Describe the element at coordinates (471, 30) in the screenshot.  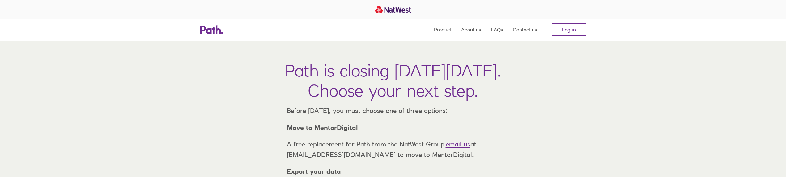
I see `a: About us` at that location.